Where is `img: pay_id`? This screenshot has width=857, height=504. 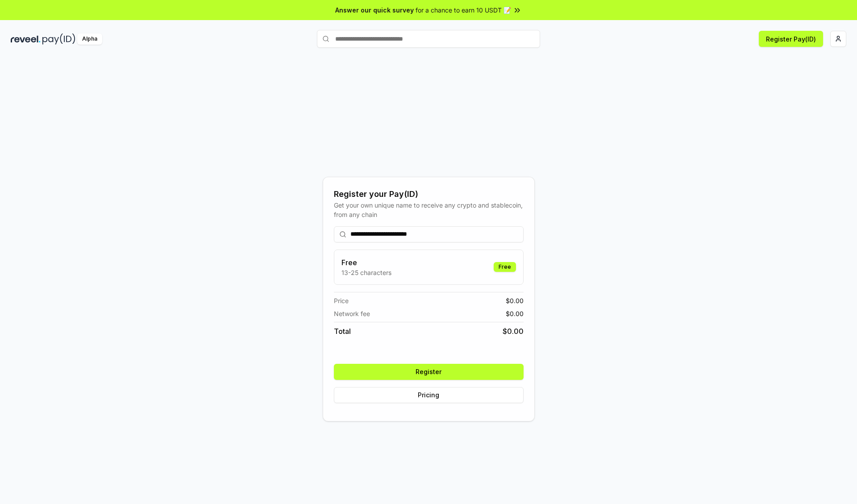 img: pay_id is located at coordinates (59, 39).